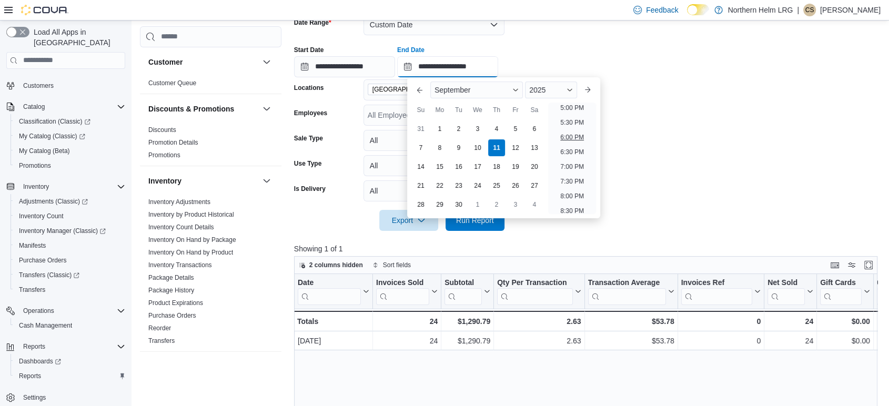  What do you see at coordinates (173, 142) in the screenshot?
I see `a: Promotion Details` at bounding box center [173, 142].